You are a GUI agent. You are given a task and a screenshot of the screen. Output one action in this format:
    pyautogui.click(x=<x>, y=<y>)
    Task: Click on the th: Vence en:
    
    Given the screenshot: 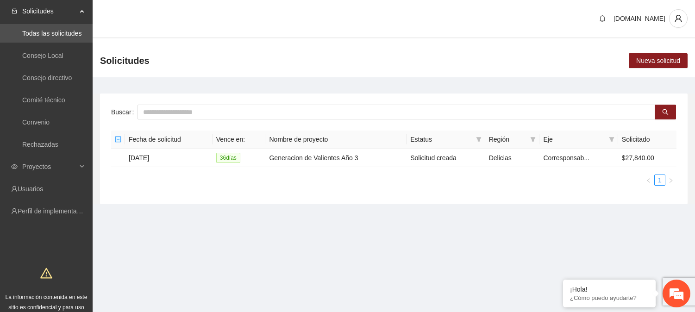 What is the action you would take?
    pyautogui.click(x=239, y=139)
    